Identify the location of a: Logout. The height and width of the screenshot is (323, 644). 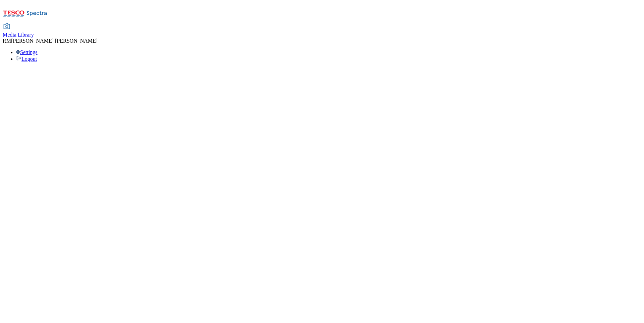
(27, 59).